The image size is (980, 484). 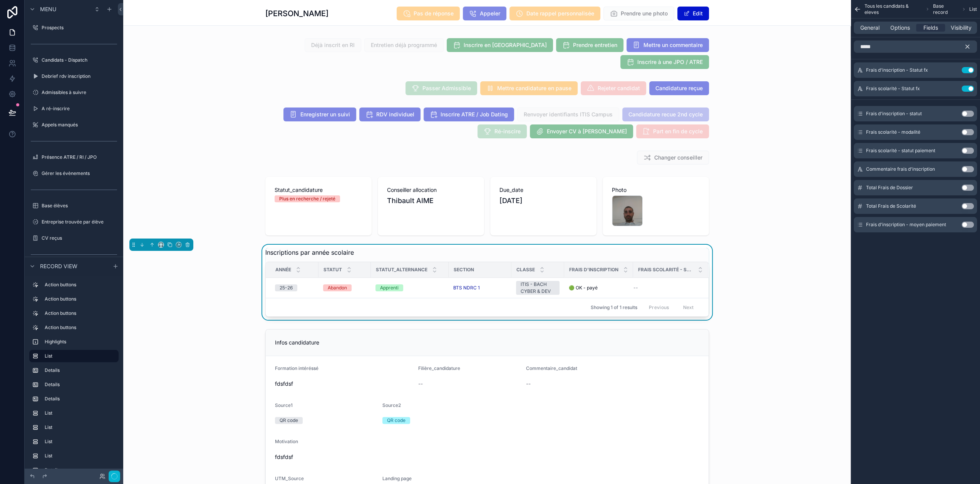 I want to click on span: Commentaire frais d'inscription, so click(x=901, y=169).